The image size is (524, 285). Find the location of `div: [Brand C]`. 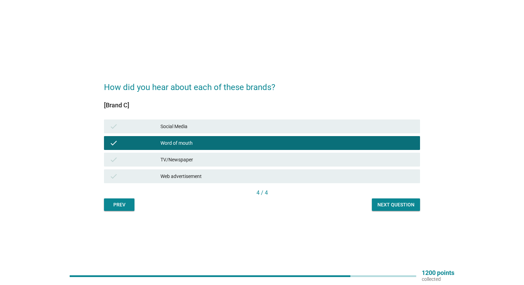

div: [Brand C] is located at coordinates (262, 105).